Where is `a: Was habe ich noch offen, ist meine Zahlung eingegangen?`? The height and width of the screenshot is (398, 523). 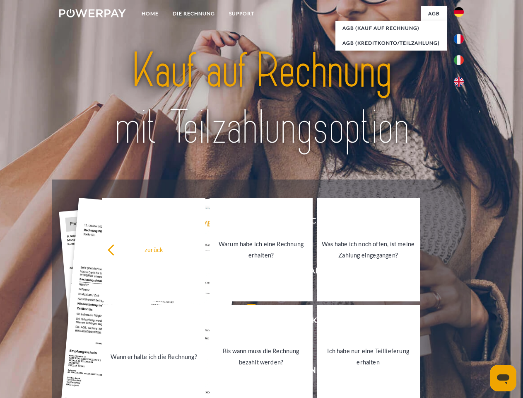
a: Was habe ich noch offen, ist meine Zahlung eingegangen? is located at coordinates (368, 249).